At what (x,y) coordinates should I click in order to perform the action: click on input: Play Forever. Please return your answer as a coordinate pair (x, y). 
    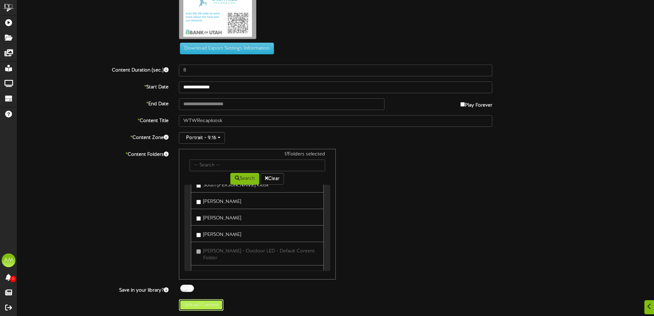
    Looking at the image, I should click on (463, 104).